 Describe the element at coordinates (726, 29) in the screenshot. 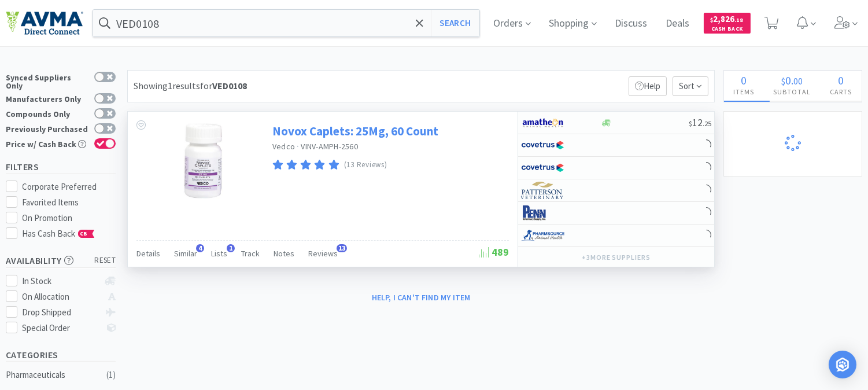

I see `span: Cash Back` at that location.